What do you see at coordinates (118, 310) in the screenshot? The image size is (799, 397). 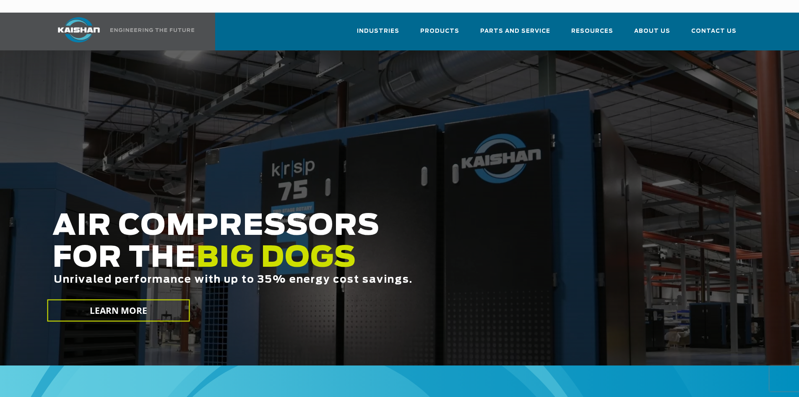 I see `span: LEARN MORE` at bounding box center [118, 310].